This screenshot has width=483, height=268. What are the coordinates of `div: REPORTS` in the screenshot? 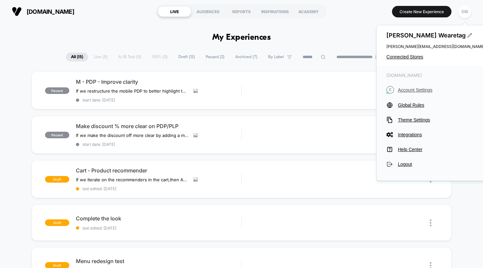 It's located at (242, 12).